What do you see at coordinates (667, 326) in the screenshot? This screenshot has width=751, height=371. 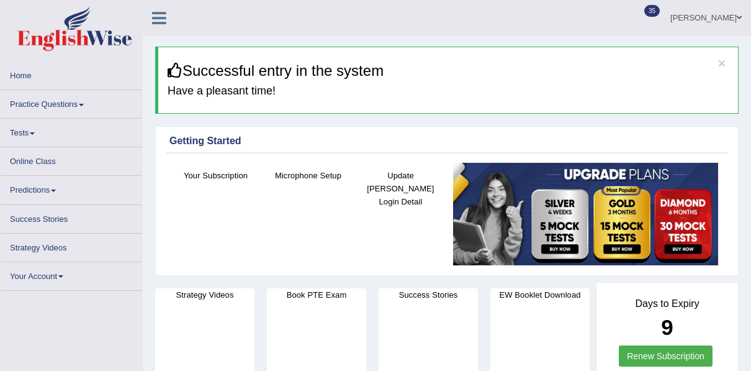 I see `b: 9` at bounding box center [667, 326].